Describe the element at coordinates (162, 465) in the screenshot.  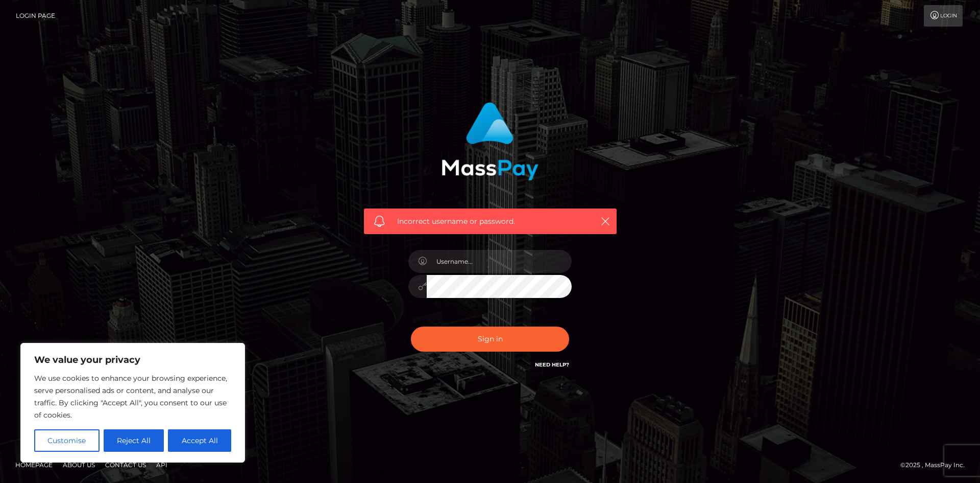
I see `a: API` at that location.